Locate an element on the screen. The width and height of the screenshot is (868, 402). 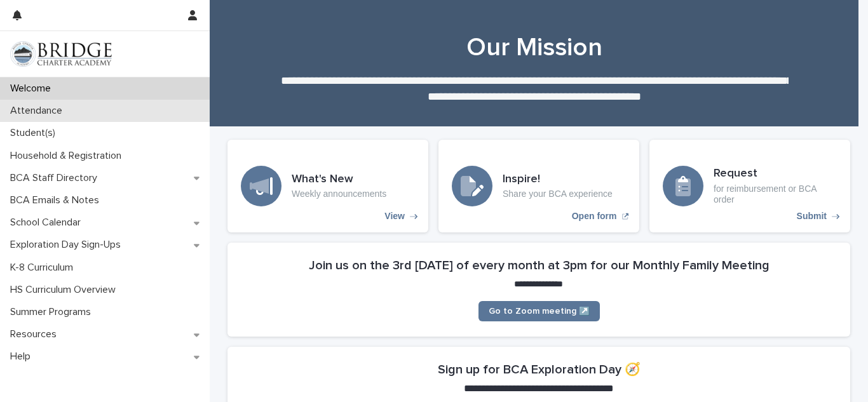
p: HS Curriculum Overview is located at coordinates (66, 289).